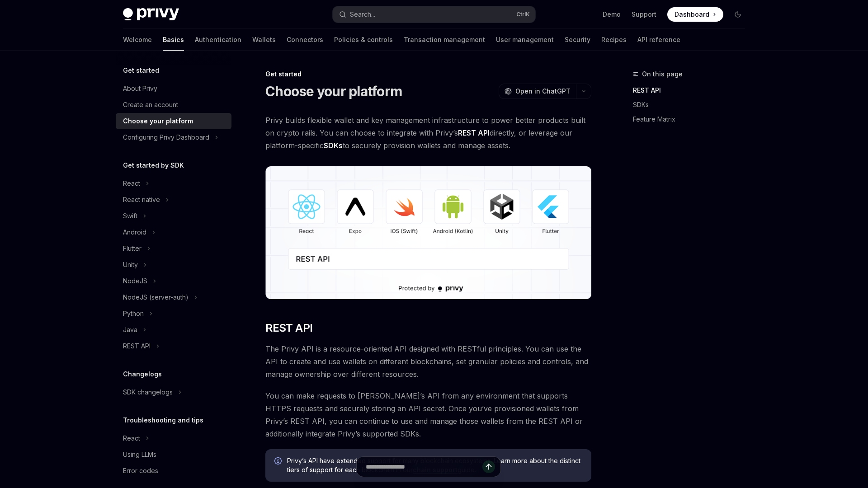 This screenshot has width=868, height=488. Describe the element at coordinates (614, 40) in the screenshot. I see `a: Recipes` at that location.